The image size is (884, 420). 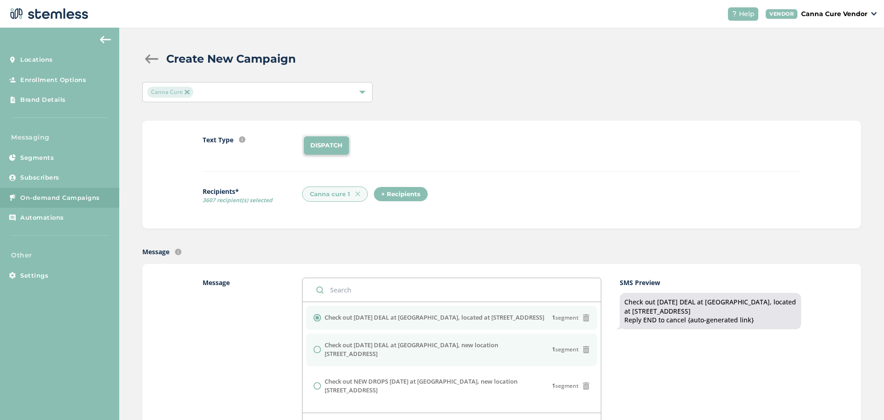 I want to click on p: Canna Cure Vendor, so click(x=834, y=14).